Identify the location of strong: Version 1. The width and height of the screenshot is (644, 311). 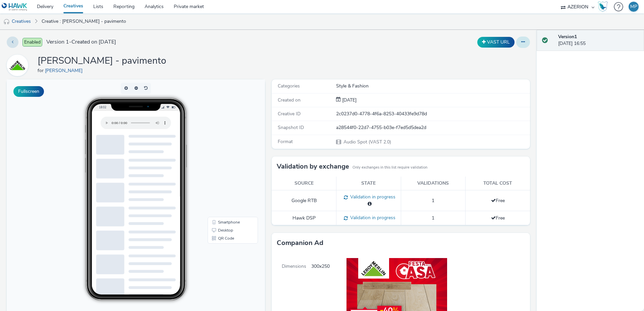
(567, 36).